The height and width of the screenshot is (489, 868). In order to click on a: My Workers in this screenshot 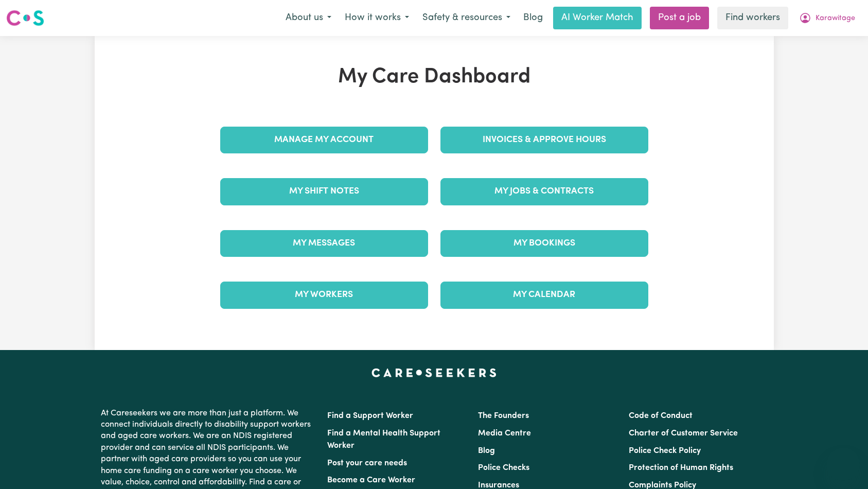, I will do `click(324, 295)`.